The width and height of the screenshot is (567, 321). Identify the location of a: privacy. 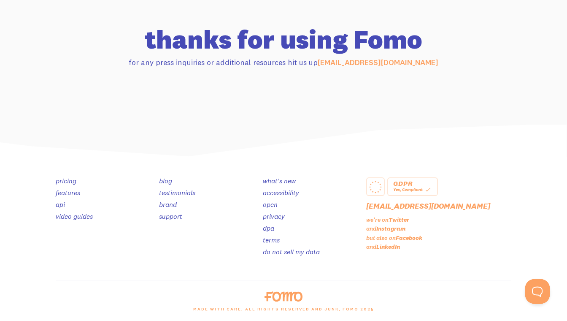
(274, 216).